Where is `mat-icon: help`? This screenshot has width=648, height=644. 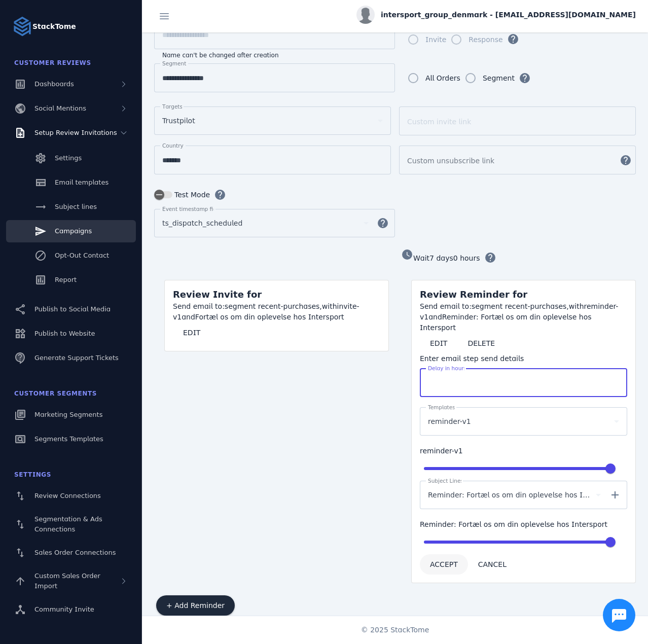 mat-icon: help is located at coordinates (383, 223).